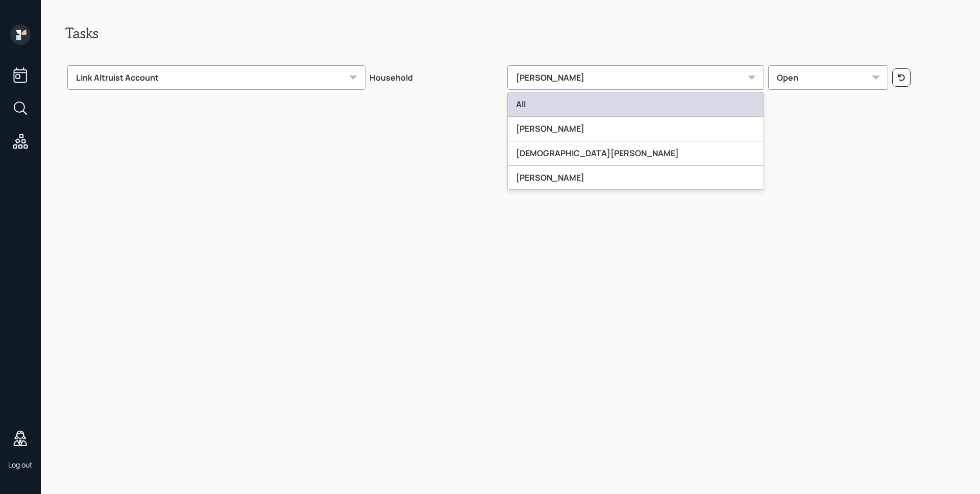 This screenshot has width=980, height=494. Describe the element at coordinates (636, 104) in the screenshot. I see `div: All` at that location.